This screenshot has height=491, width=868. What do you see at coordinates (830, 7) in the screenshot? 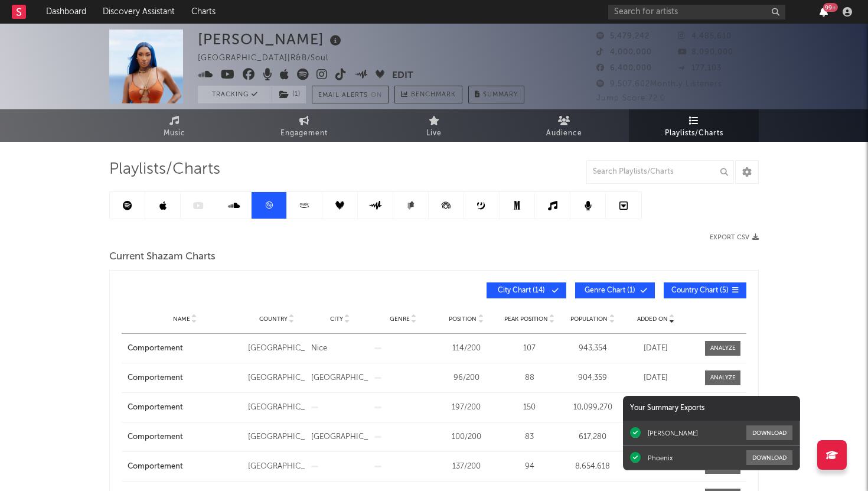
I see `div: 99 +` at bounding box center [830, 7].